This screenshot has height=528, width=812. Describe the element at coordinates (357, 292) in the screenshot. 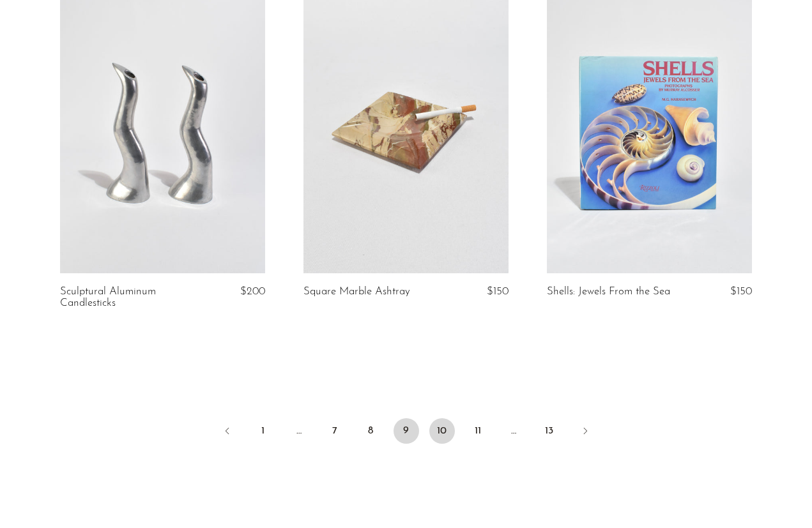

I see `a: Square Marble Ashtray` at that location.